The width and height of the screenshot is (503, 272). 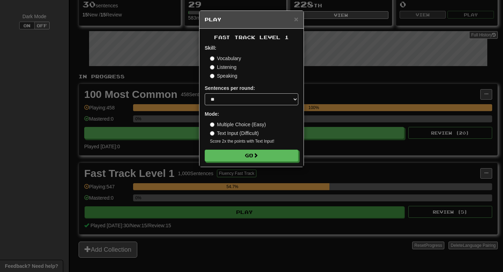 What do you see at coordinates (235, 133) in the screenshot?
I see `label: Text Input (Difficult)` at bounding box center [235, 133].